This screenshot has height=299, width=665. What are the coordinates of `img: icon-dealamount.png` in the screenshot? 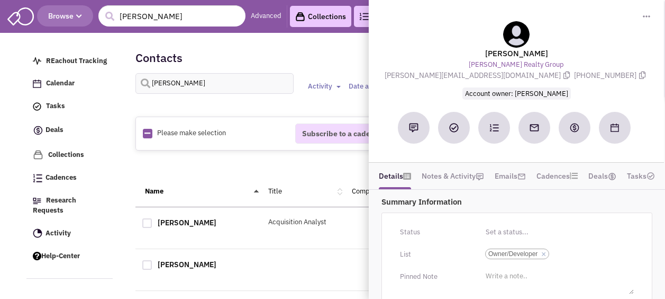 It's located at (612, 176).